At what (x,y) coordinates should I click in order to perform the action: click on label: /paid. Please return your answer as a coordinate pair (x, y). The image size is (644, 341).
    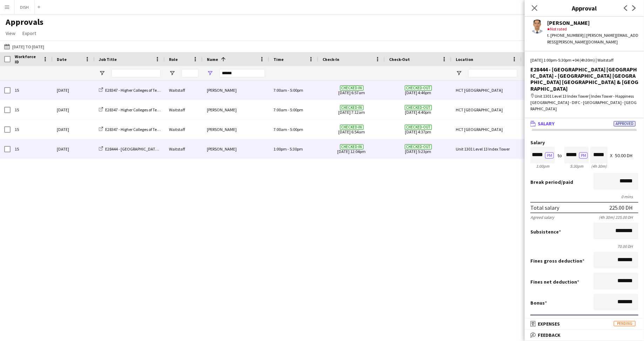
    Looking at the image, I should click on (551, 182).